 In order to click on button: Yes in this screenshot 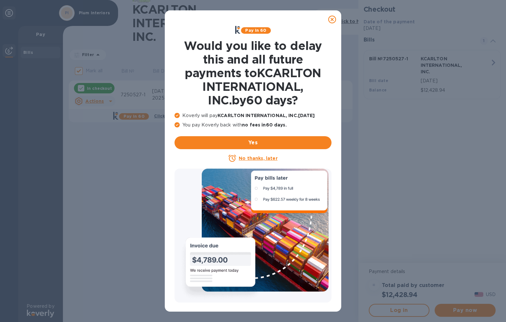, I will do `click(253, 143)`.